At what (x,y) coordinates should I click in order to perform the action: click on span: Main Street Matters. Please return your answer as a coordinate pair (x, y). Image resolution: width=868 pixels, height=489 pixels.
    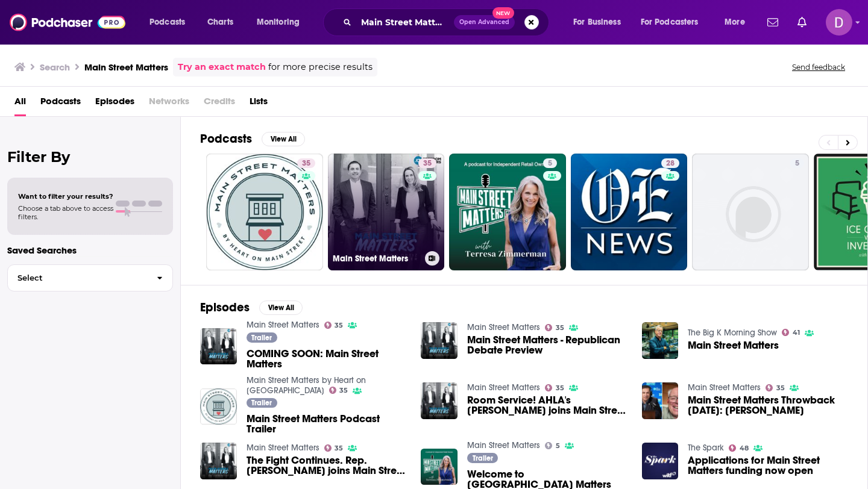
    Looking at the image, I should click on (733, 345).